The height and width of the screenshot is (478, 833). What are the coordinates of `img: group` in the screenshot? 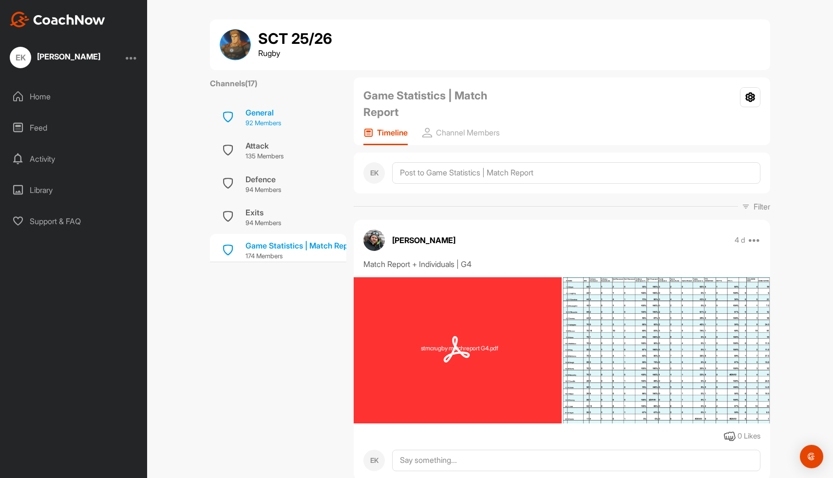 It's located at (235, 45).